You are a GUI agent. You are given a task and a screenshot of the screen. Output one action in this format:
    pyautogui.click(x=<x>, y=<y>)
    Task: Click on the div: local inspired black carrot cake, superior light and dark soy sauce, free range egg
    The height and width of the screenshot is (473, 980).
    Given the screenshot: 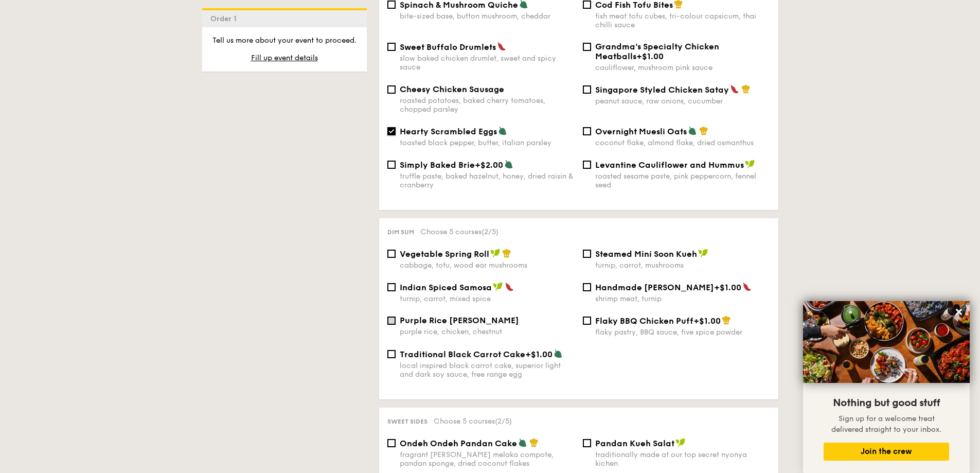 What is the action you would take?
    pyautogui.click(x=487, y=370)
    